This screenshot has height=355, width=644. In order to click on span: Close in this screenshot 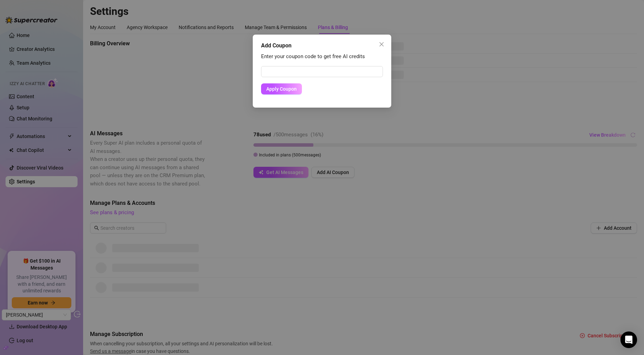, I will do `click(382, 45)`.